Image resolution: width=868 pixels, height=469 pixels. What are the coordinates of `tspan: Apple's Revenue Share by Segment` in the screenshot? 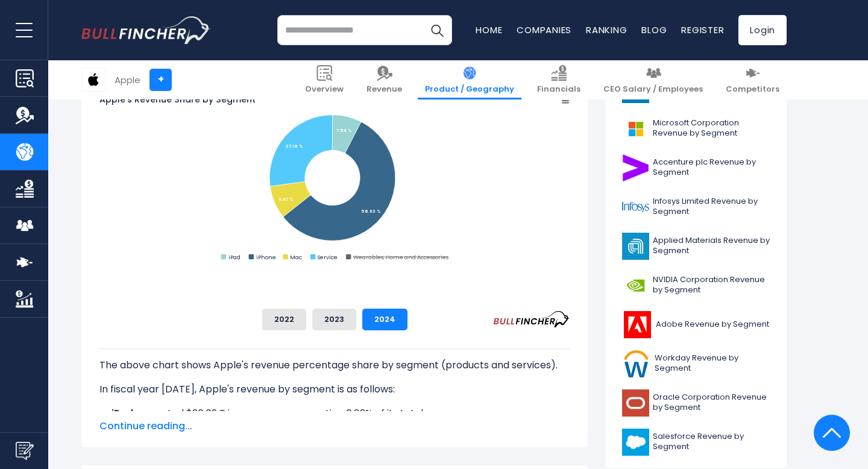 It's located at (177, 99).